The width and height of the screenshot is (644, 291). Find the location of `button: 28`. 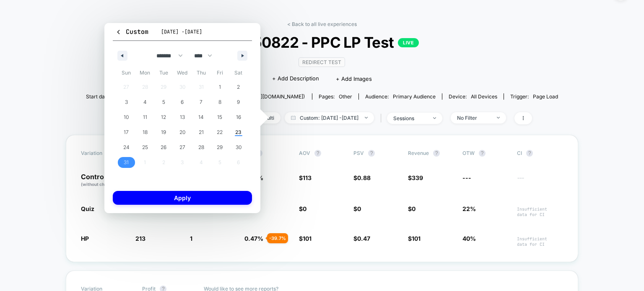

button: 28 is located at coordinates (201, 148).